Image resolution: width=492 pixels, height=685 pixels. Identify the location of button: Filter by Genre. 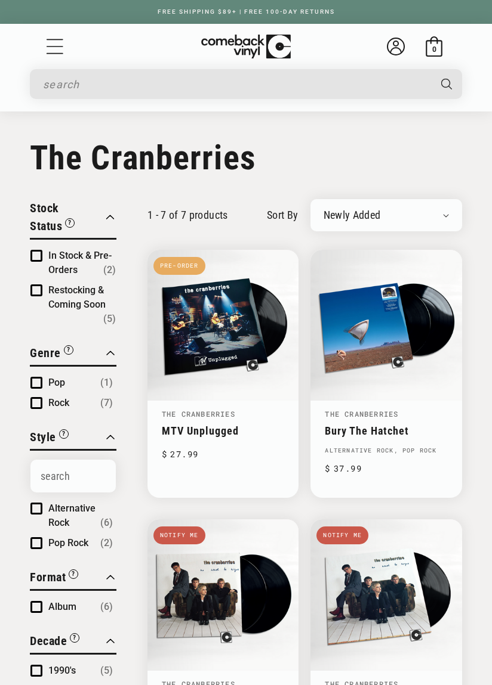
(51, 354).